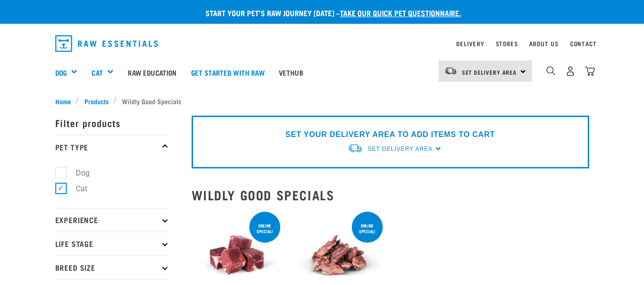 This screenshot has height=285, width=644. What do you see at coordinates (61, 72) in the screenshot?
I see `a: Dog` at bounding box center [61, 72].